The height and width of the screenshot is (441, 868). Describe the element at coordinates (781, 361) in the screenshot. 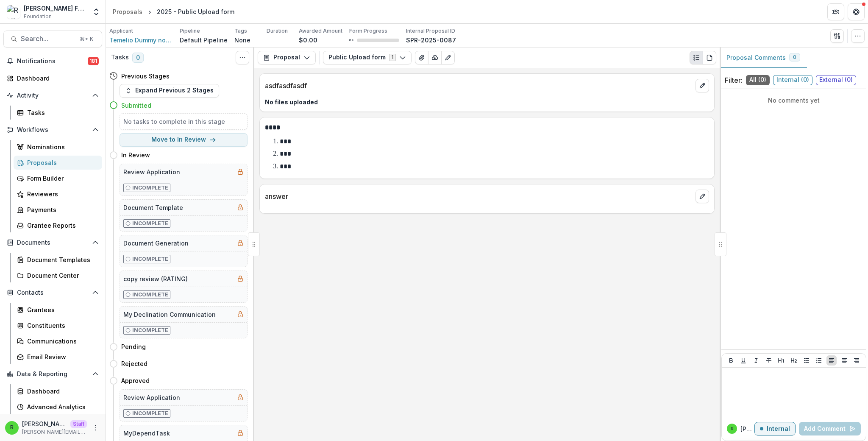

I see `button: Heading 1` at that location.